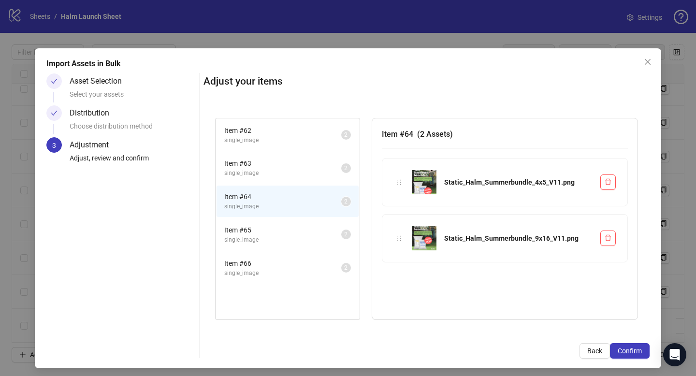 This screenshot has height=376, width=696. I want to click on h3: Item # 64, so click(504, 134).